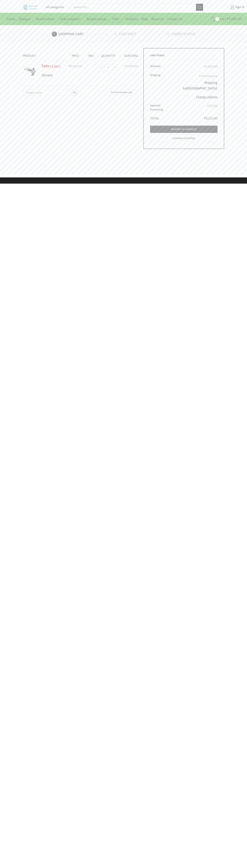  Describe the element at coordinates (213, 106) in the screenshot. I see `bdi: 125.00` at that location.